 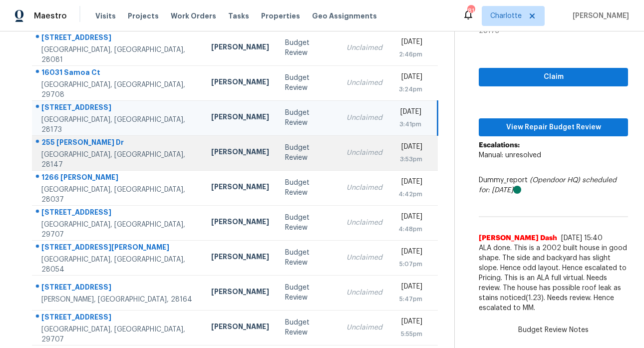 I want to click on span: Work Orders, so click(x=193, y=16).